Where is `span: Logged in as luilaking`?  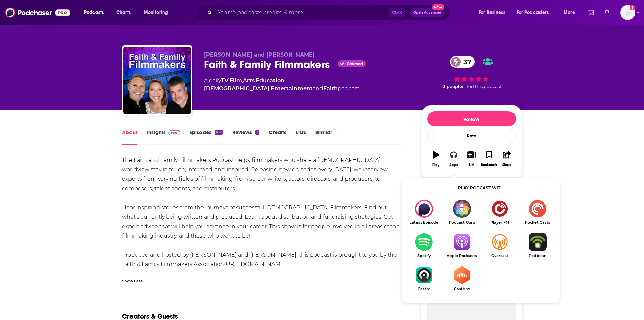
span: Logged in as luilaking is located at coordinates (628, 12).